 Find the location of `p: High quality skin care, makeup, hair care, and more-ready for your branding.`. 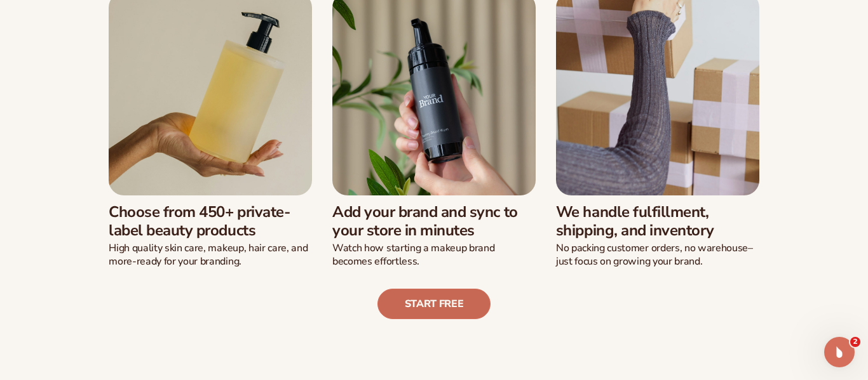

p: High quality skin care, makeup, hair care, and more-ready for your branding. is located at coordinates (210, 255).